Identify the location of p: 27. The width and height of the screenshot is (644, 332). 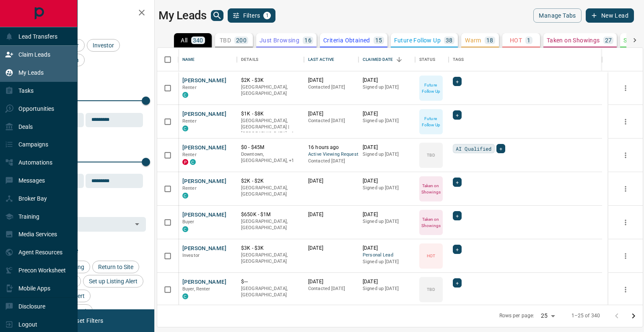
(608, 41).